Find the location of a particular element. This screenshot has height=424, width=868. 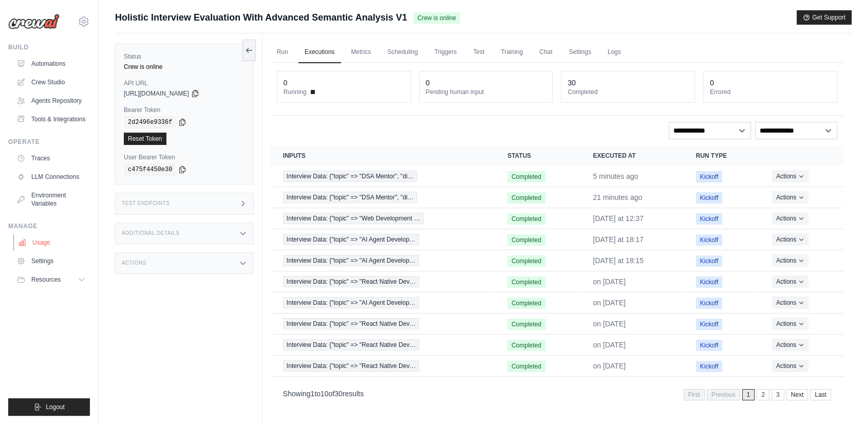

a: Executions is located at coordinates (320, 53).